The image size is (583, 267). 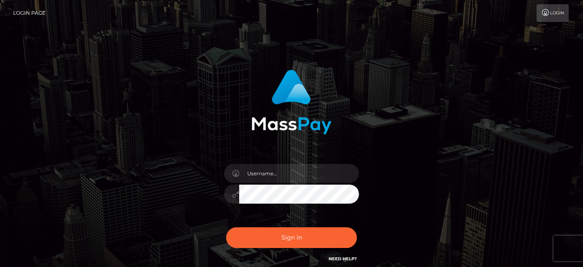 I want to click on a: Need Help?, so click(x=343, y=258).